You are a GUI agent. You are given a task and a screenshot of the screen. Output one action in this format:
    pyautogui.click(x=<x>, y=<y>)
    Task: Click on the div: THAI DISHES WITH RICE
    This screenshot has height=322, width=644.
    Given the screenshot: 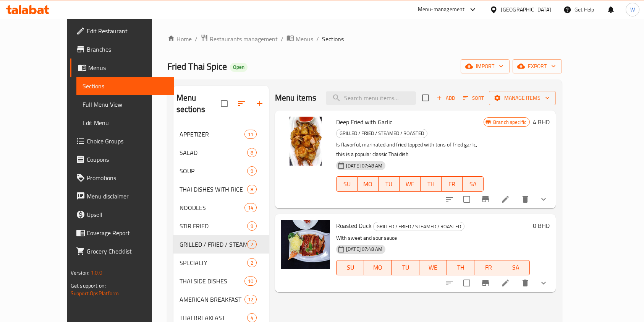 What is the action you would take?
    pyautogui.click(x=213, y=189)
    